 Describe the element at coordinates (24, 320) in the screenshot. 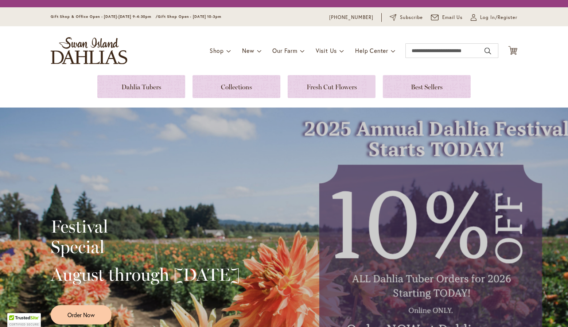

I see `div: TrustedSite Certified` at that location.